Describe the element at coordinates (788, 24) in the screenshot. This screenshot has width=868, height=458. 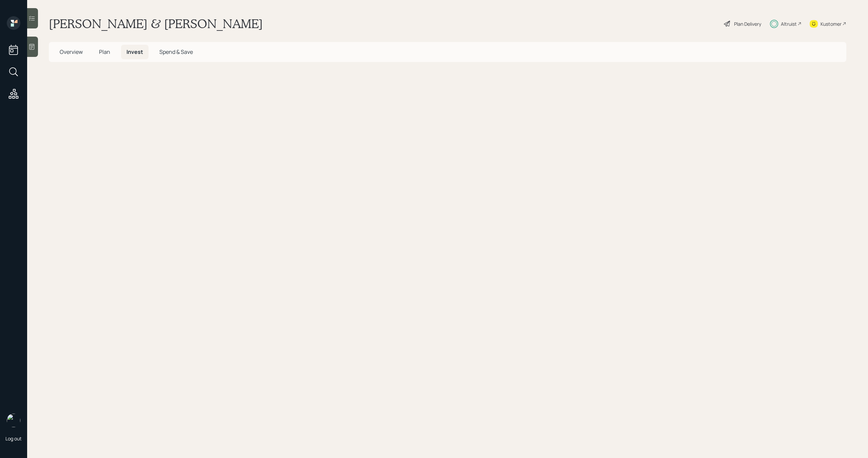
I see `div: Altruist` at that location.